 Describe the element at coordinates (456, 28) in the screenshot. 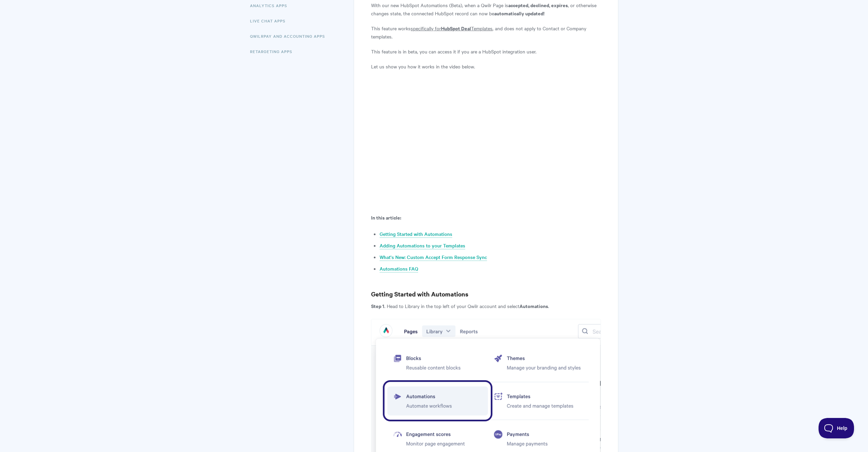

I see `b: HubSpot Deal` at that location.